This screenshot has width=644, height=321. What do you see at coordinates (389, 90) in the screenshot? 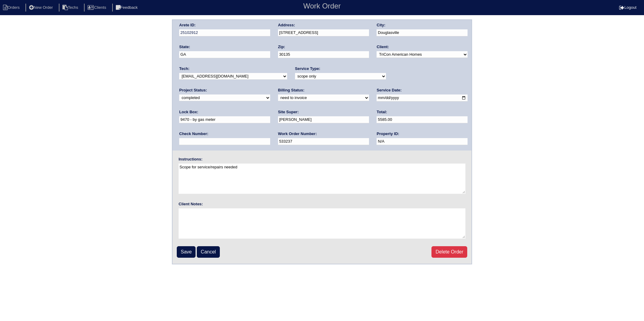
I see `label: Service Date:` at bounding box center [389, 90].